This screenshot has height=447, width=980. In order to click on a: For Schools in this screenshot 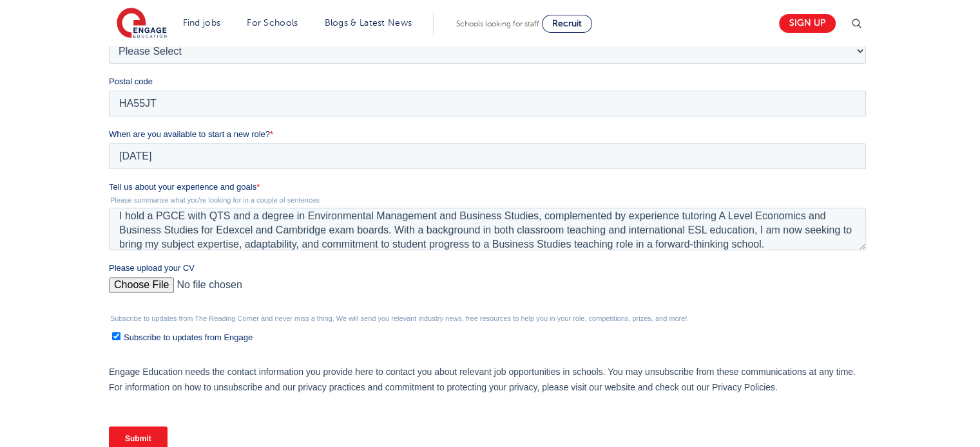, I will do `click(272, 22)`.